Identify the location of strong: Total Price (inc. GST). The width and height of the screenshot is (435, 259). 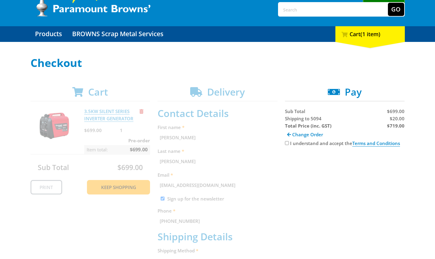
(308, 126).